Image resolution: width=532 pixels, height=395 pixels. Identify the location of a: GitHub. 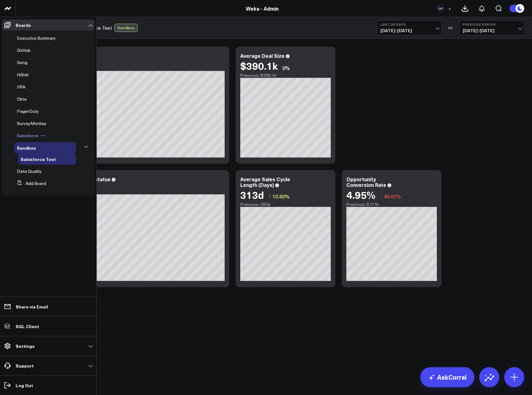
(24, 50).